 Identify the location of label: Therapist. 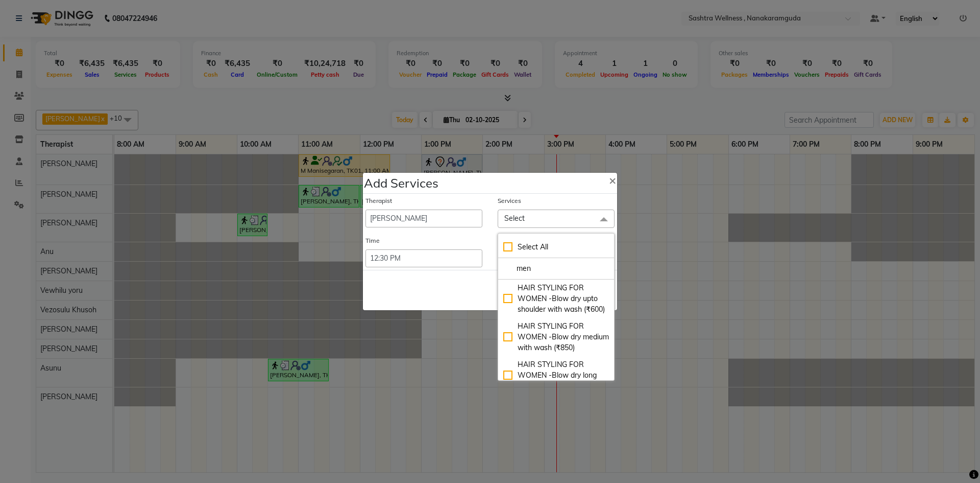
(379, 201).